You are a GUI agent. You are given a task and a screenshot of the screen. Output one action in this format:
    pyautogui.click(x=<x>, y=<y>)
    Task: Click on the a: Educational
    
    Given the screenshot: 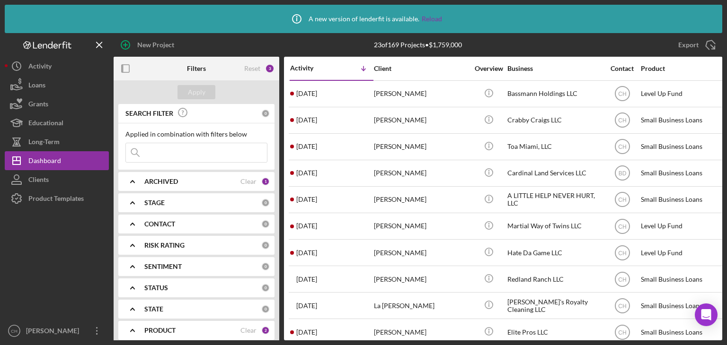 What is the action you would take?
    pyautogui.click(x=57, y=123)
    